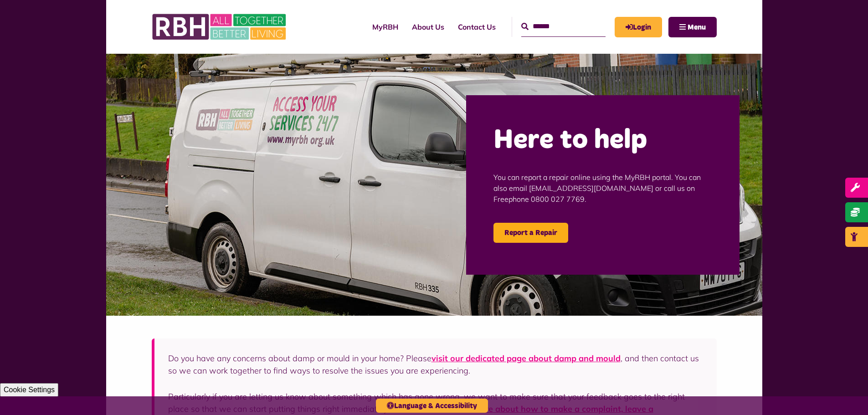  I want to click on a: Report a Repair, so click(531, 233).